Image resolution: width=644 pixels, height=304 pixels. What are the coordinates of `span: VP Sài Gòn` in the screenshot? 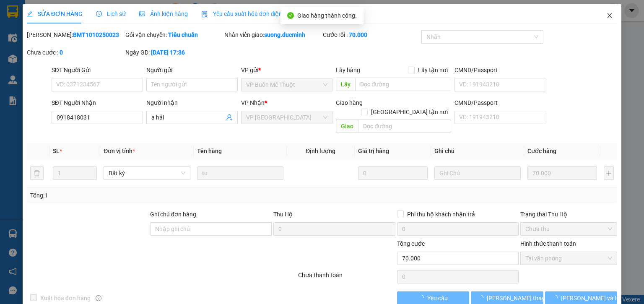 It's located at (287, 117).